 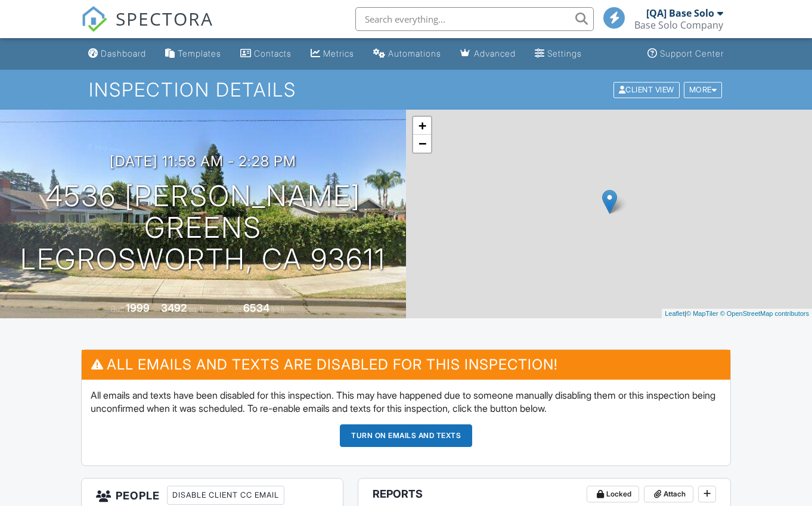 What do you see at coordinates (229, 308) in the screenshot?
I see `span: Lot Size` at bounding box center [229, 308].